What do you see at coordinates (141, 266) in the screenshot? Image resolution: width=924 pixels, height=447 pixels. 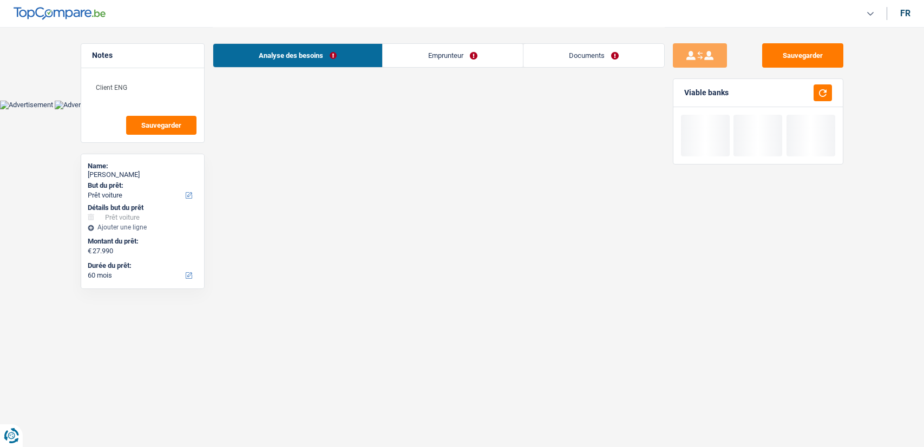 I see `label: Durée du prêt:` at bounding box center [141, 266].